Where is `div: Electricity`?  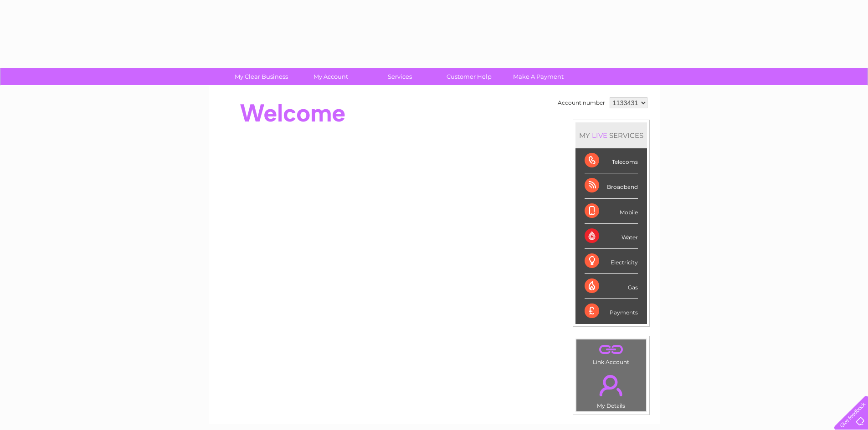 div: Electricity is located at coordinates (611, 261).